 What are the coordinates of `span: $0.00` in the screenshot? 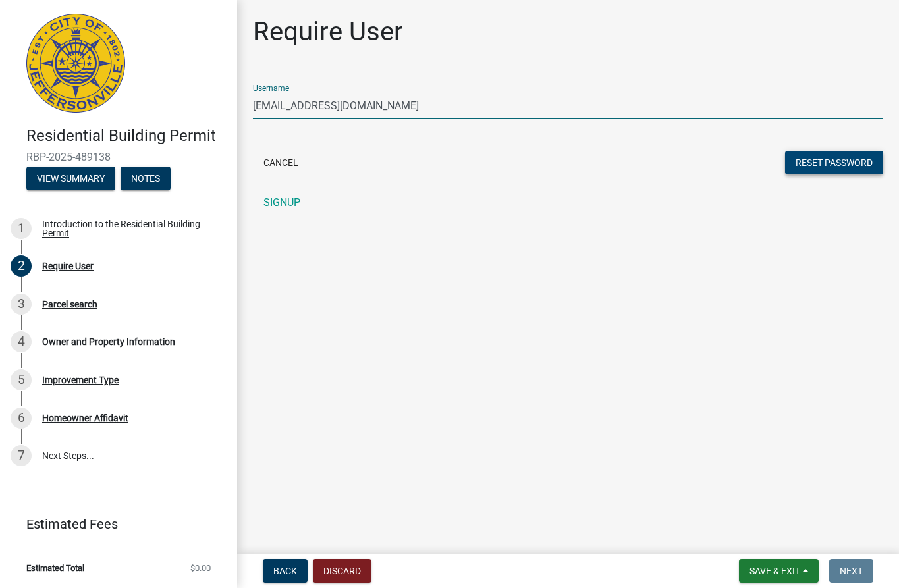 It's located at (200, 568).